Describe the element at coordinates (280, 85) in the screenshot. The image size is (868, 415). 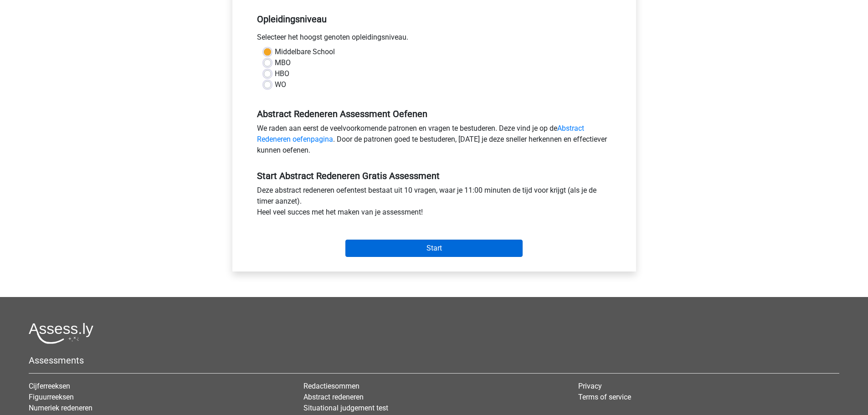
I see `label: WO` at that location.